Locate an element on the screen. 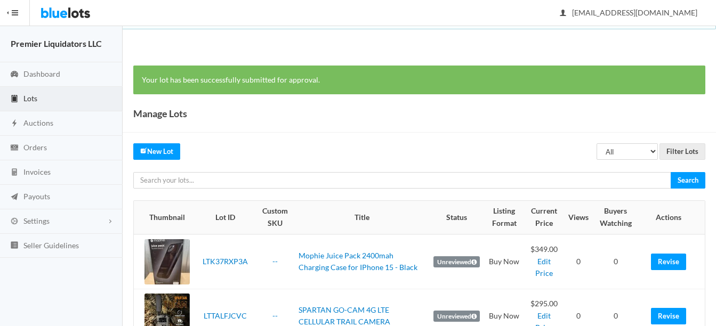 This screenshot has width=716, height=326. ion-icon: speedometer is located at coordinates (14, 75).